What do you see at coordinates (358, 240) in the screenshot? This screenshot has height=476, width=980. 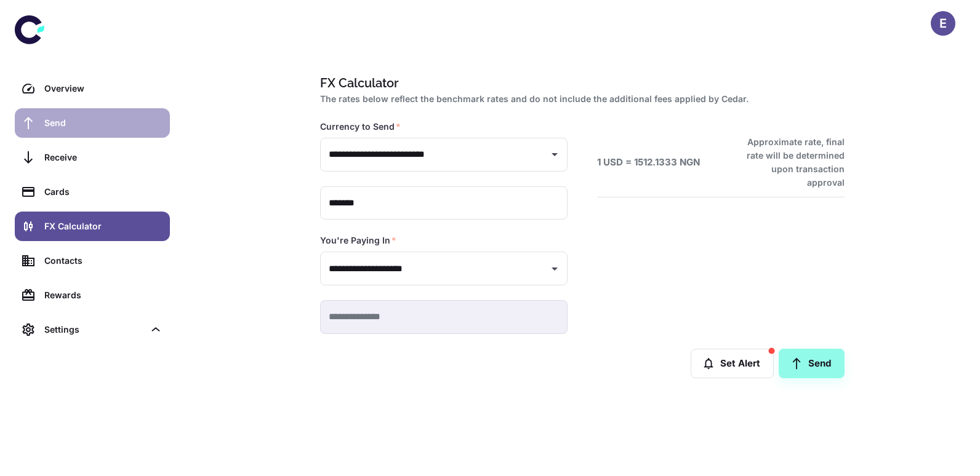 I see `label: You're Paying In` at bounding box center [358, 240].